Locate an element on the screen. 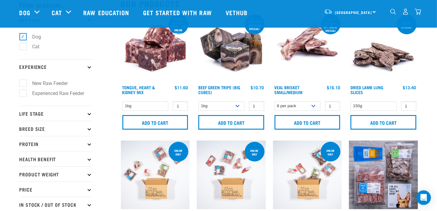  a: Cat is located at coordinates (57, 12).